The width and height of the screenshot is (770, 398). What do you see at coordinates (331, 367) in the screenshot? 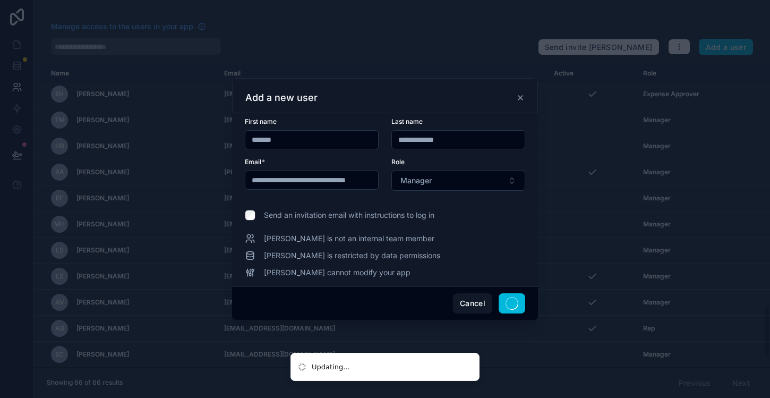
I see `div: Updating...` at bounding box center [331, 367].